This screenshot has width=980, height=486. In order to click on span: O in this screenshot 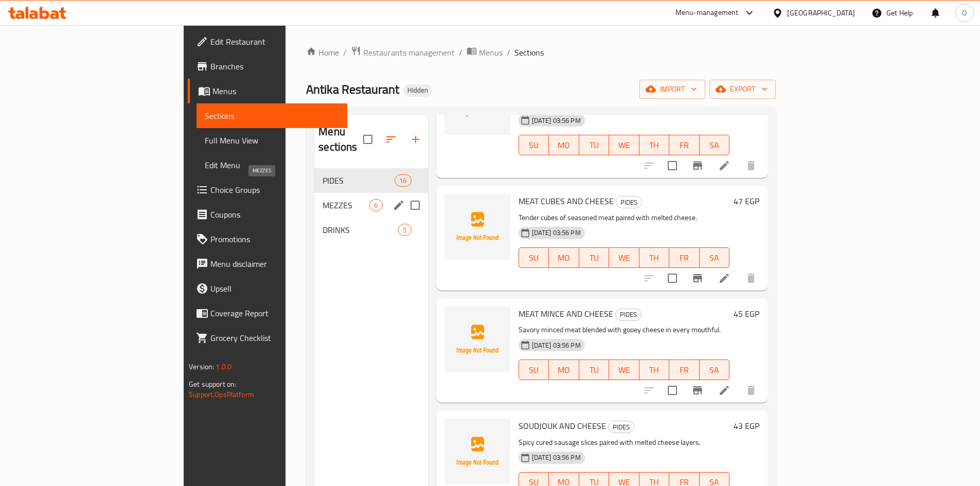, I will do `click(964, 13)`.